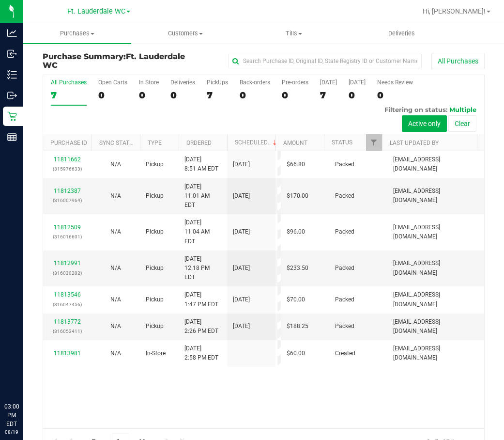 The width and height of the screenshot is (504, 440). I want to click on a: Purchase ID, so click(69, 143).